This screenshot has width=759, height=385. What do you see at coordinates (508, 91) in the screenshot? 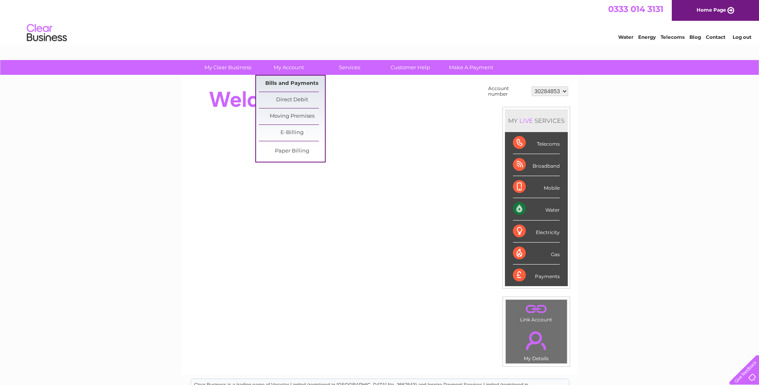
I see `td: Account number` at bounding box center [508, 91].